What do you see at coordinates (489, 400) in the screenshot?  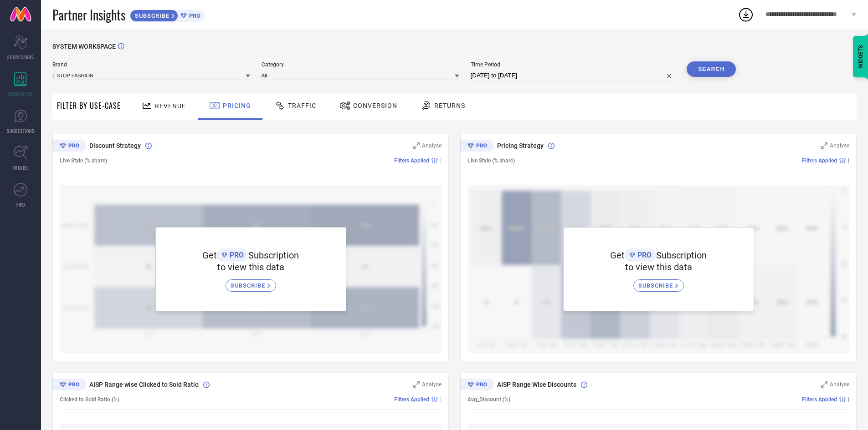 I see `span: Avg_Discount (%)` at bounding box center [489, 400].